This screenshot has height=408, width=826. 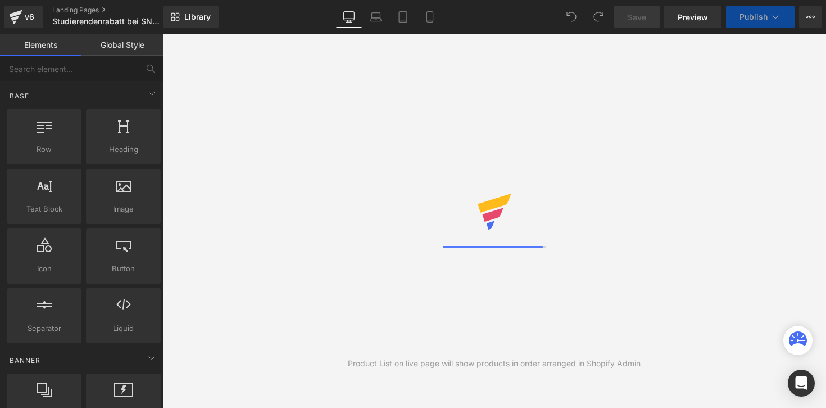 I want to click on a: Tablet, so click(x=403, y=17).